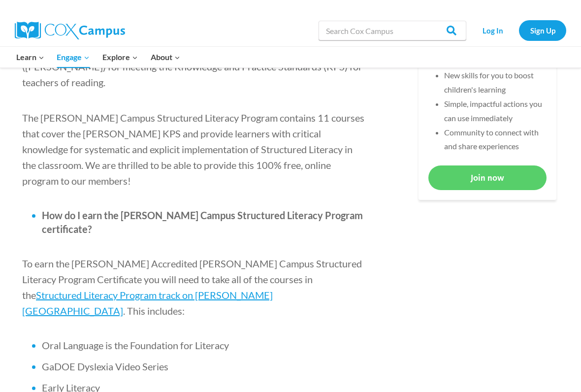 This screenshot has width=581, height=392. Describe the element at coordinates (487, 177) in the screenshot. I see `a: Join now` at that location.